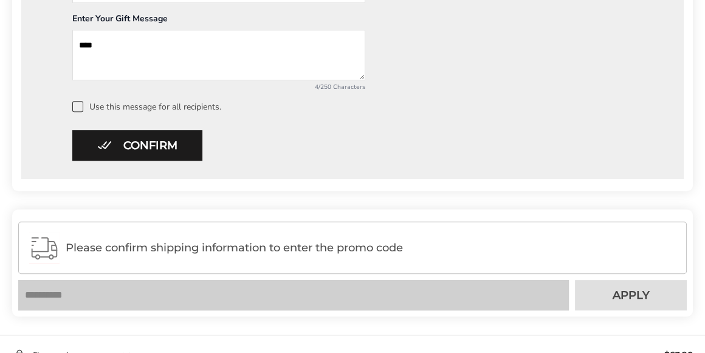 The height and width of the screenshot is (353, 705). I want to click on span: Please confirm shipping information to enter the promo code, so click(371, 247).